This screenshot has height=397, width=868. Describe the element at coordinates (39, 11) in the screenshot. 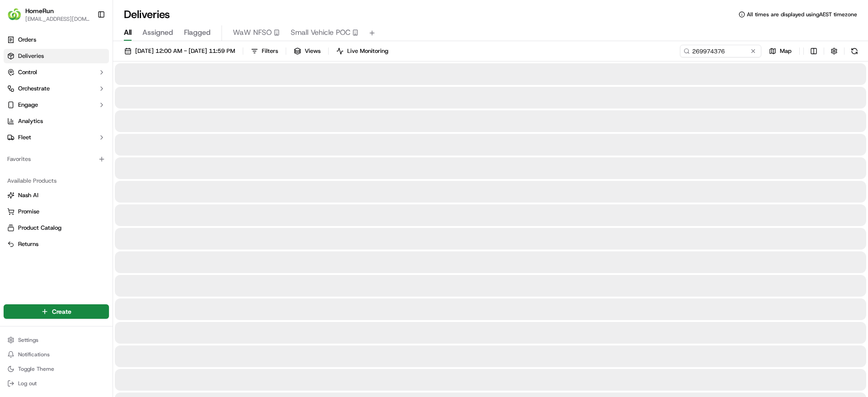

I see `button: HomeRun` at that location.